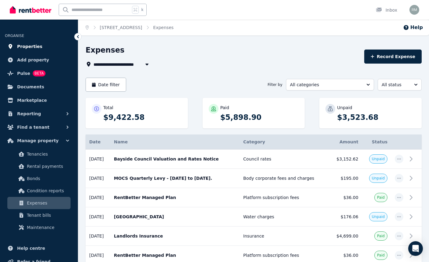 The width and height of the screenshot is (429, 262). Describe the element at coordinates (284, 142) in the screenshot. I see `th: Category` at that location.